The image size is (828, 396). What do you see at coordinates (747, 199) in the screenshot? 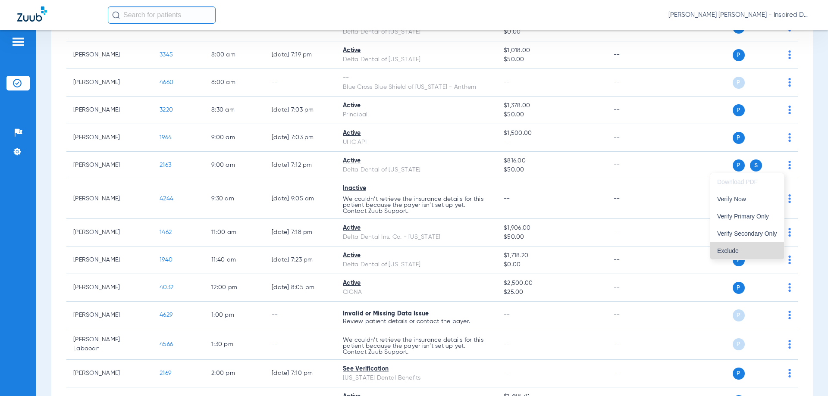
I see `span: Verify Now` at bounding box center [747, 199].